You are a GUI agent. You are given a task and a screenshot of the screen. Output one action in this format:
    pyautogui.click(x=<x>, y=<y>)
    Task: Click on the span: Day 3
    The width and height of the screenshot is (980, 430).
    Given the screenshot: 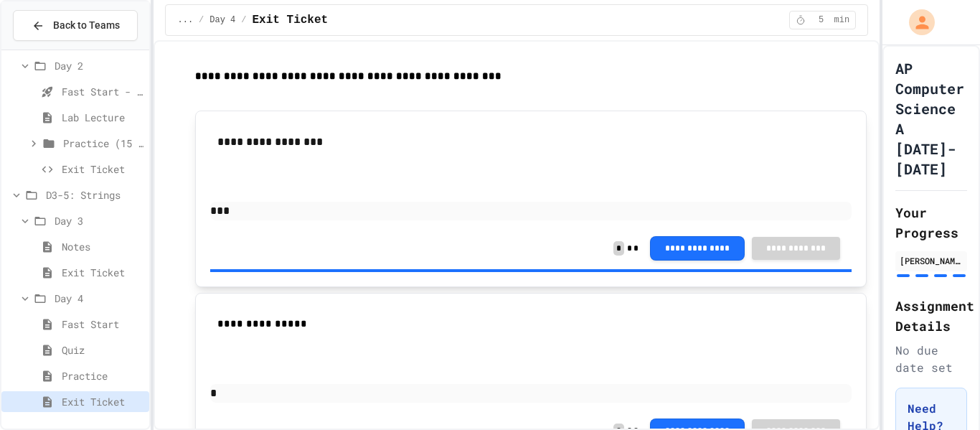 What is the action you would take?
    pyautogui.click(x=99, y=220)
    